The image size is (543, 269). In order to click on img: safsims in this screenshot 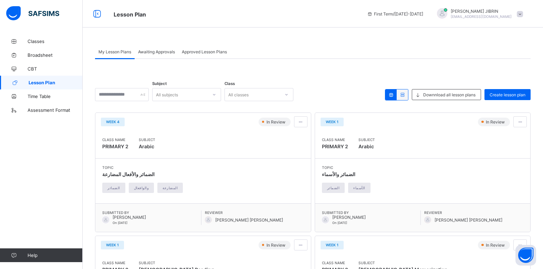, I will do `click(33, 13)`.